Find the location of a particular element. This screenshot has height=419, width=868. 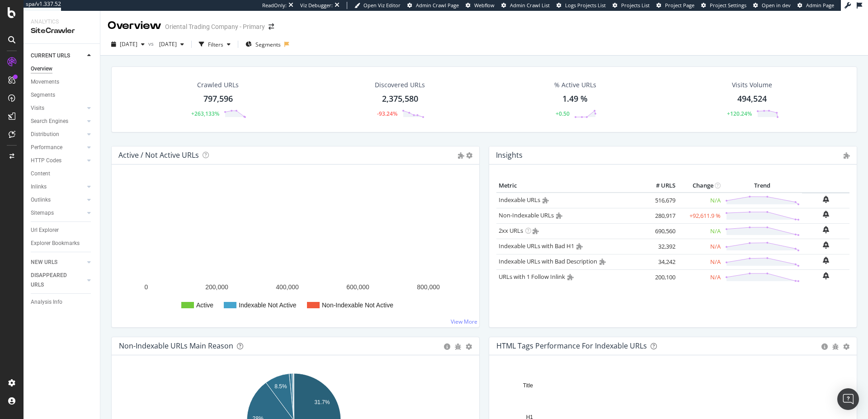

div: HTML Tags Performance for Indexable URLs is located at coordinates (571, 346).